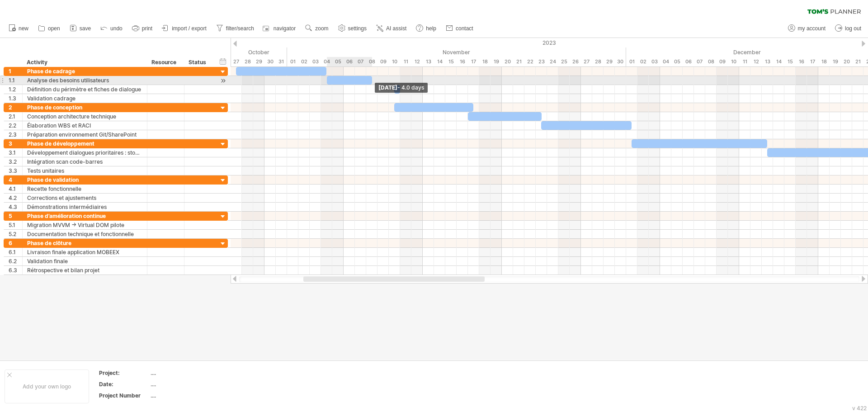  I want to click on span: filter/search, so click(240, 28).